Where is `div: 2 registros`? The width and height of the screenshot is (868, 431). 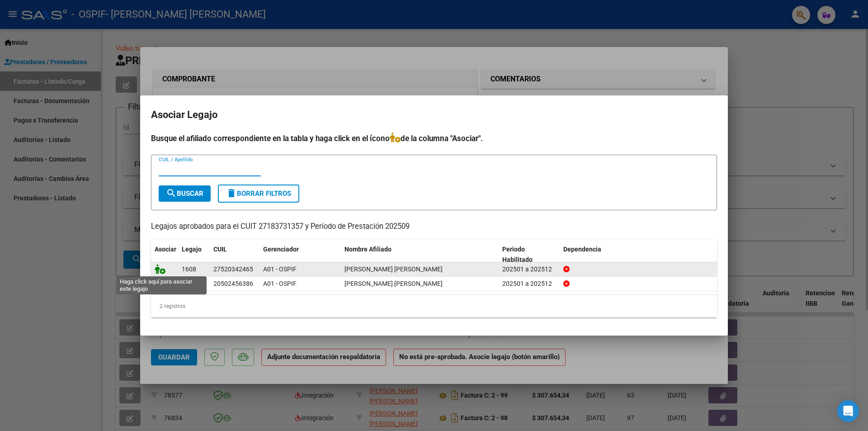 div: 2 registros is located at coordinates (434, 306).